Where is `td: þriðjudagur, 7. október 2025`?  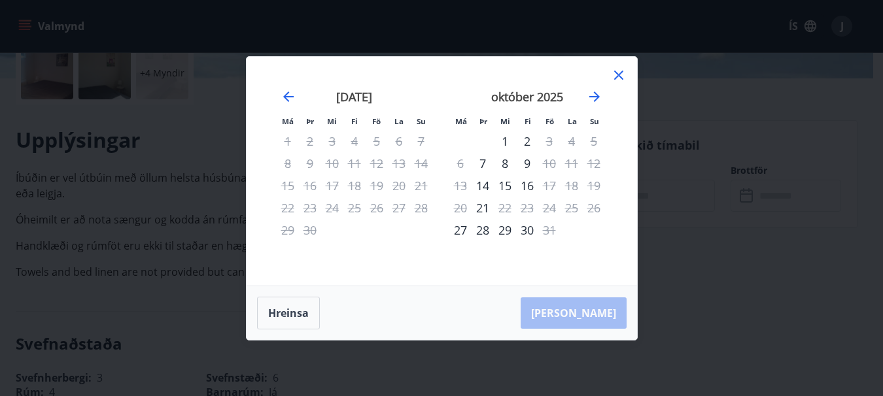 td: þriðjudagur, 7. október 2025 is located at coordinates (483, 164).